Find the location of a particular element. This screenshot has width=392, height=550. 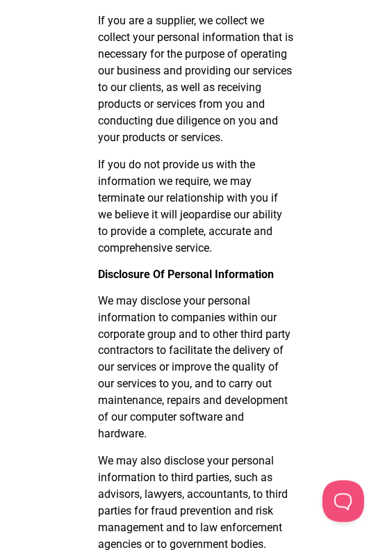

p: We may disclose your personal information to companies within our corporate group and to other th... is located at coordinates (196, 368).